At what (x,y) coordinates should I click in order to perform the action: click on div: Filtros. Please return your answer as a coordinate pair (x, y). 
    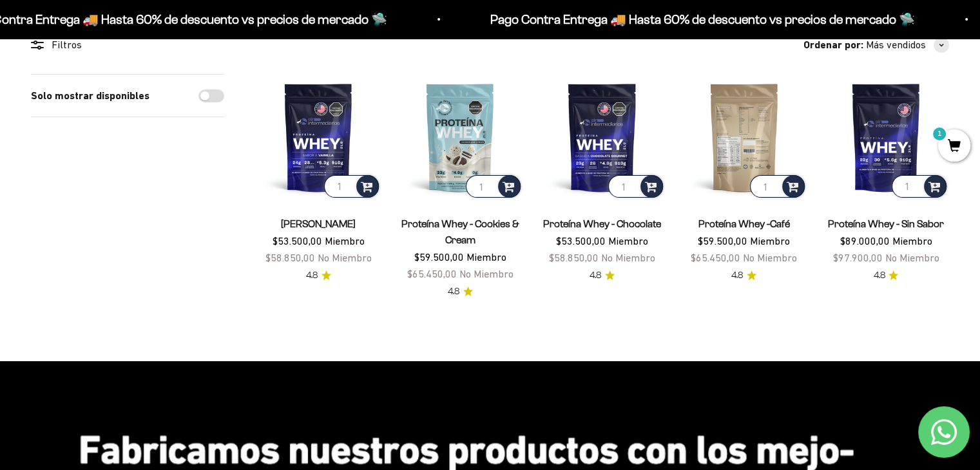
    Looking at the image, I should click on (128, 45).